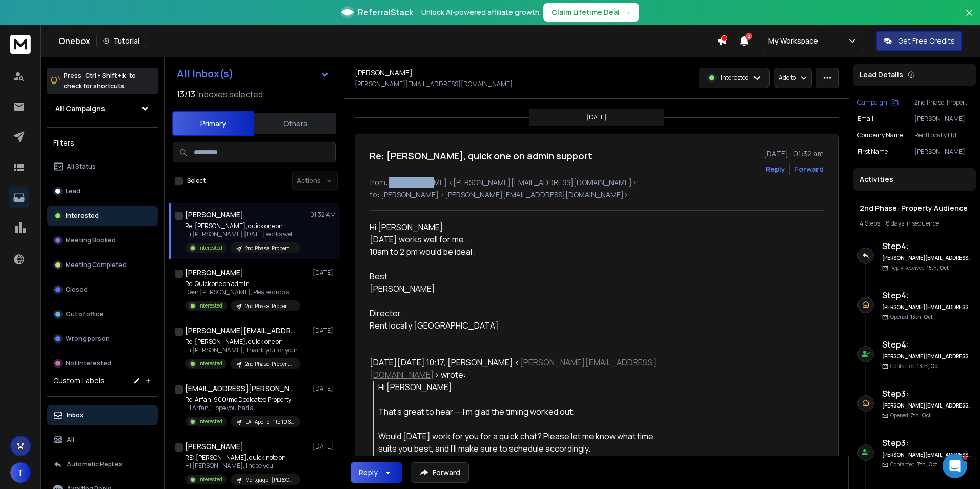  What do you see at coordinates (205, 74) in the screenshot?
I see `h1: All Inbox(s)` at bounding box center [205, 74].